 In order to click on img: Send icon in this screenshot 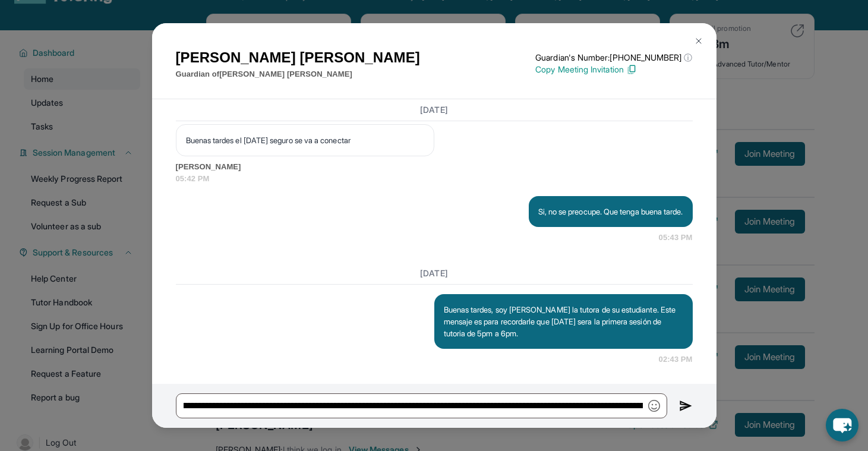, I will do `click(685, 406)`.